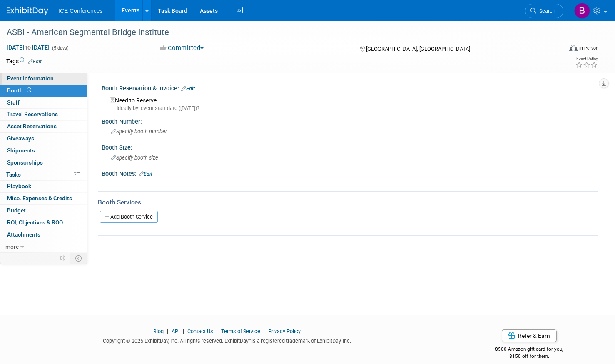 The width and height of the screenshot is (615, 364). Describe the element at coordinates (182, 48) in the screenshot. I see `button: Committed` at that location.